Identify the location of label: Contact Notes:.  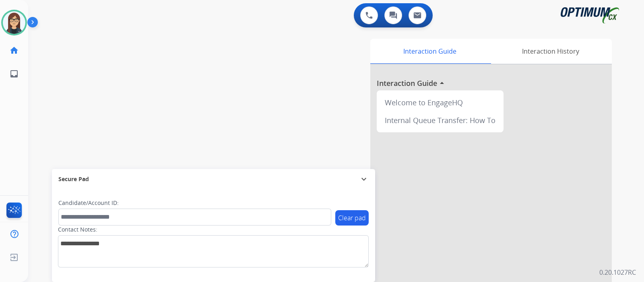
(78, 229).